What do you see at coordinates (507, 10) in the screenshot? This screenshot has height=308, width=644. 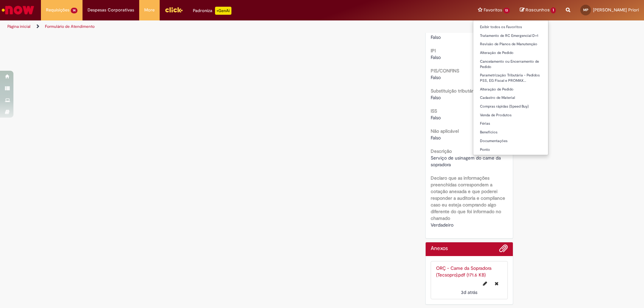 I see `span: 13` at bounding box center [507, 10].